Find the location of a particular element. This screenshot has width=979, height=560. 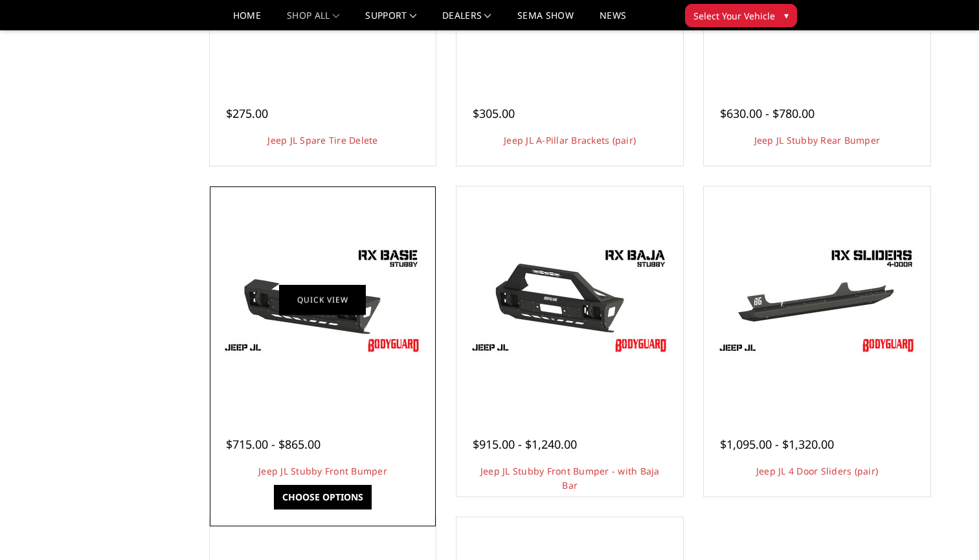

a: Home is located at coordinates (247, 20).